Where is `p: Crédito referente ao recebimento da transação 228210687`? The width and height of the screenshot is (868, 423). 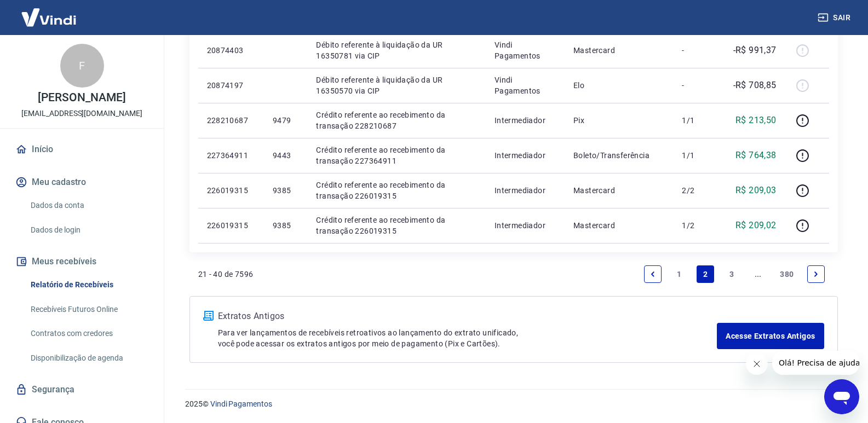
p: Crédito referente ao recebimento da transação 228210687 is located at coordinates (397, 120).